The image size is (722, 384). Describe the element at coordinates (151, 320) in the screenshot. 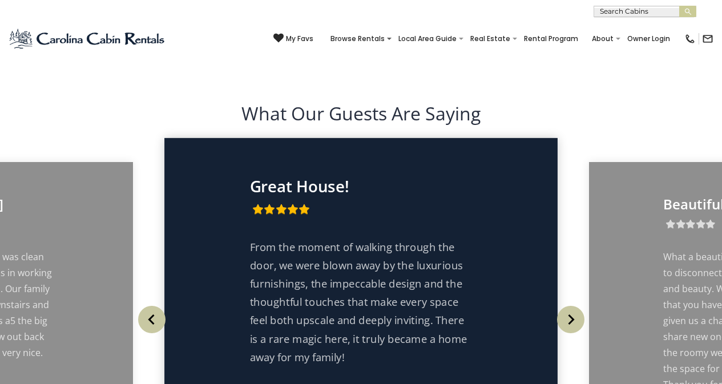

I see `button: Previous` at that location.